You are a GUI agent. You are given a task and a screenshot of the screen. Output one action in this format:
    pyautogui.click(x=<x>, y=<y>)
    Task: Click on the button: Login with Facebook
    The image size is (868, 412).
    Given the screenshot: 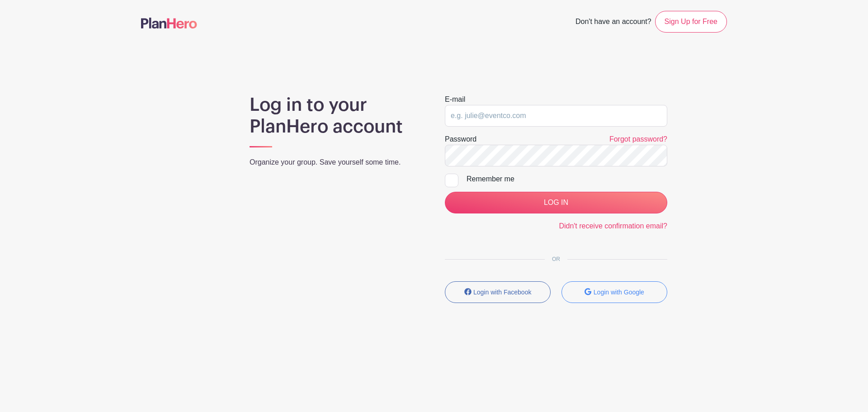 What is the action you would take?
    pyautogui.click(x=498, y=292)
    